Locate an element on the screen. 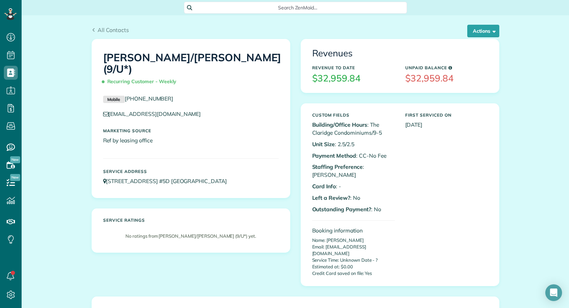 The height and width of the screenshot is (308, 569). b: Card Info is located at coordinates (324, 186).